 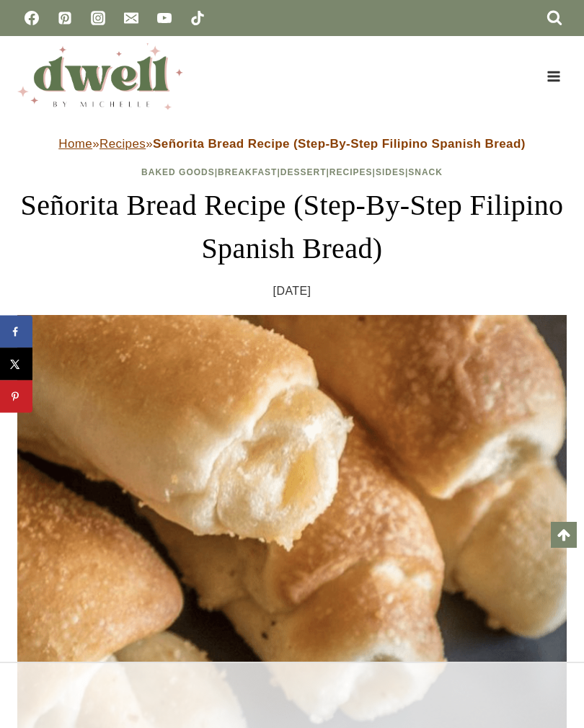 What do you see at coordinates (197, 18) in the screenshot?
I see `a: TikTok` at bounding box center [197, 18].